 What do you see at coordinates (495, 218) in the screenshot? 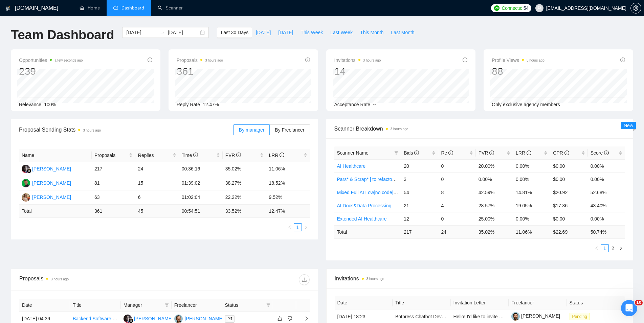
I see `td: 25.00%` at bounding box center [495, 218].